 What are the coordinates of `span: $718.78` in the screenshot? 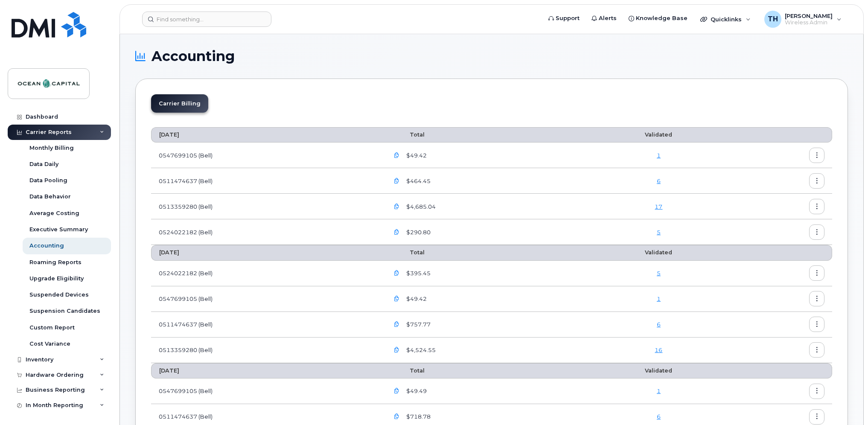 It's located at (417, 417).